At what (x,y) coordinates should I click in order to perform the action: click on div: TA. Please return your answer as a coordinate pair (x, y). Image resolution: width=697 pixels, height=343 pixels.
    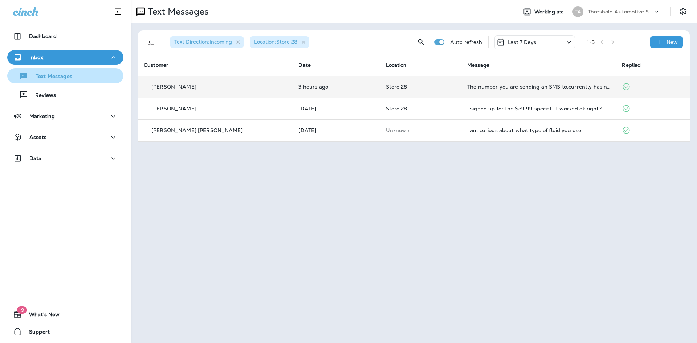
    Looking at the image, I should click on (578, 12).